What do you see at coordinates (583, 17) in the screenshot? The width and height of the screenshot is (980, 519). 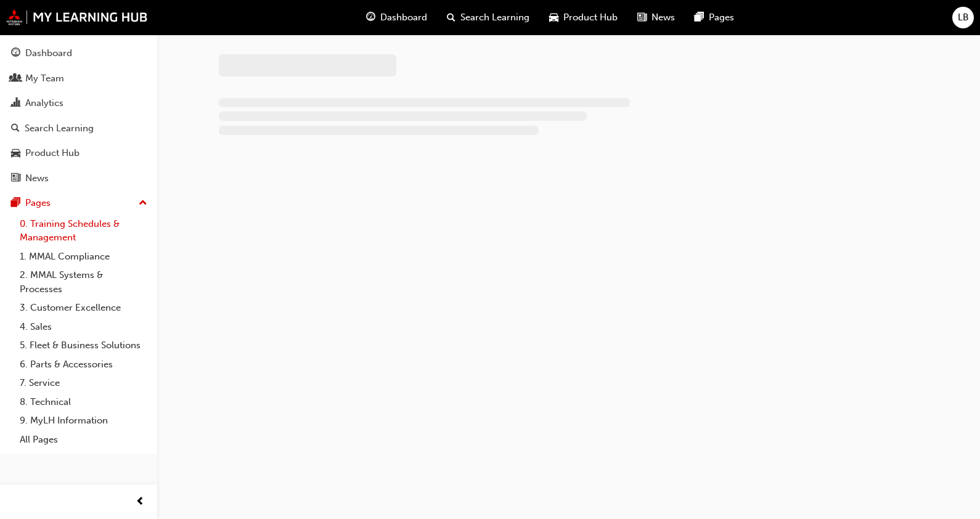 I see `a: car-iconProduct Hub` at bounding box center [583, 17].